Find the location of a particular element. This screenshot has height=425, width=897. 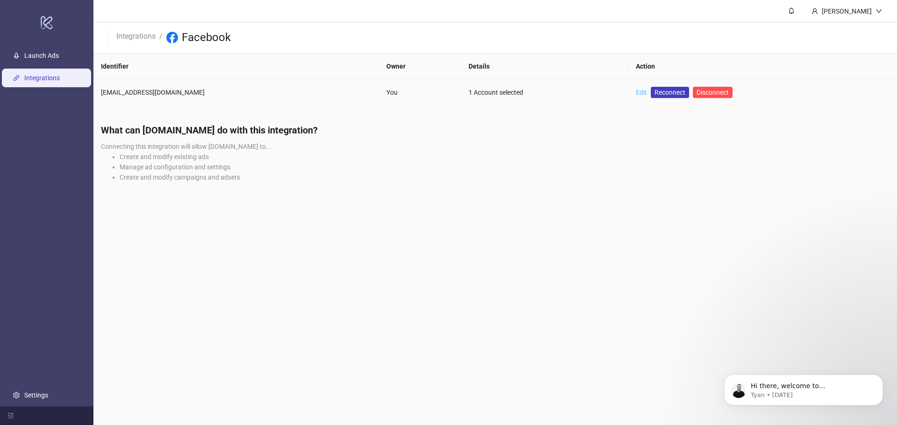

span: user is located at coordinates (814, 11).